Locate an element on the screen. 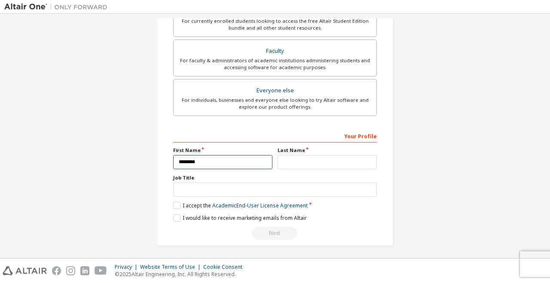  img: Altair One is located at coordinates (58, 7).